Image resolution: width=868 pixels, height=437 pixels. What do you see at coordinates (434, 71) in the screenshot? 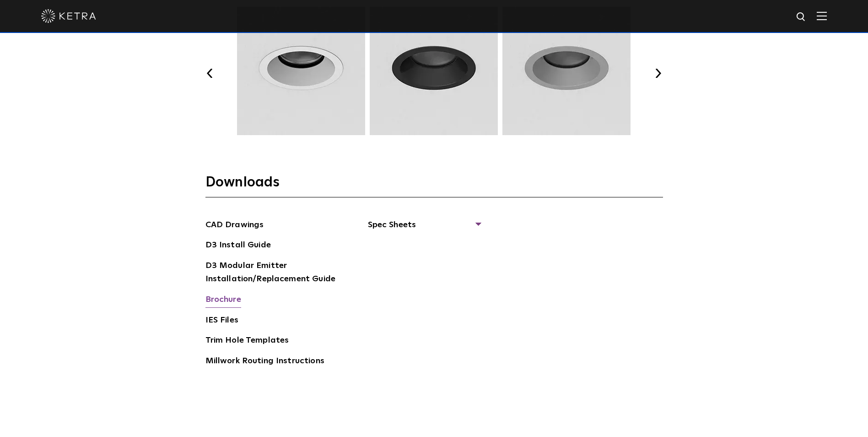
I see `img: TRM007.webp` at bounding box center [434, 71].